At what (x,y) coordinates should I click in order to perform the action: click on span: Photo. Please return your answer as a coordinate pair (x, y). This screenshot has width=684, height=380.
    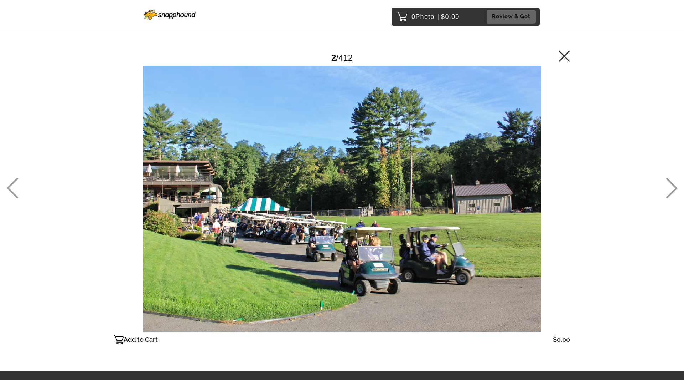
    Looking at the image, I should click on (425, 17).